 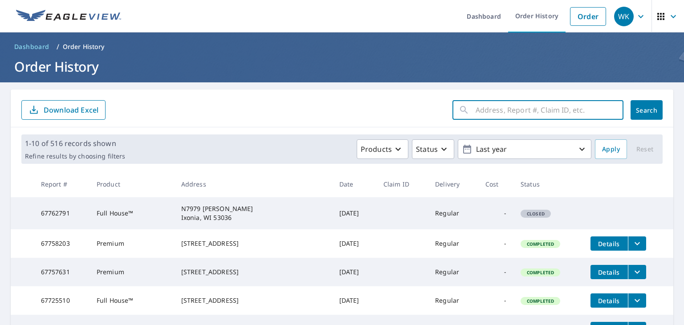 I want to click on span: Search, so click(x=646, y=110).